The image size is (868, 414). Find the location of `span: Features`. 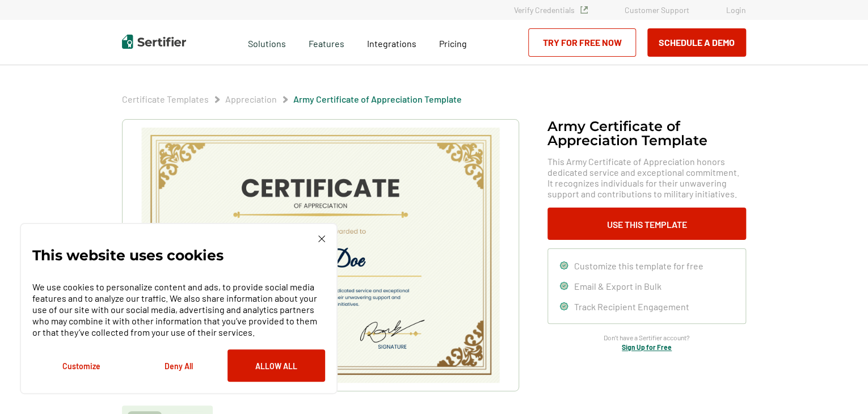

span: Features is located at coordinates (326, 42).